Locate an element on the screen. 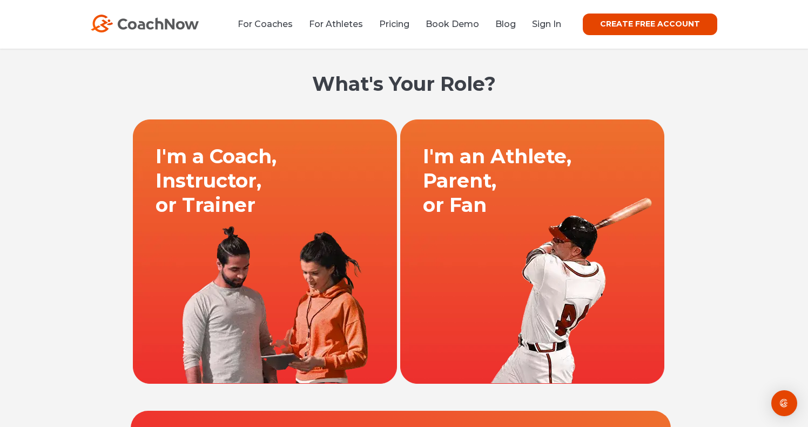 The width and height of the screenshot is (808, 427). a: For Coaches is located at coordinates (265, 24).